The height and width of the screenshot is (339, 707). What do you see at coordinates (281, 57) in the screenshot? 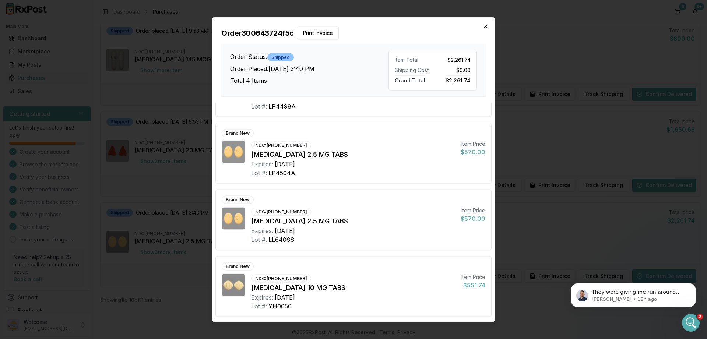
I see `div: Shipped` at bounding box center [281, 57].